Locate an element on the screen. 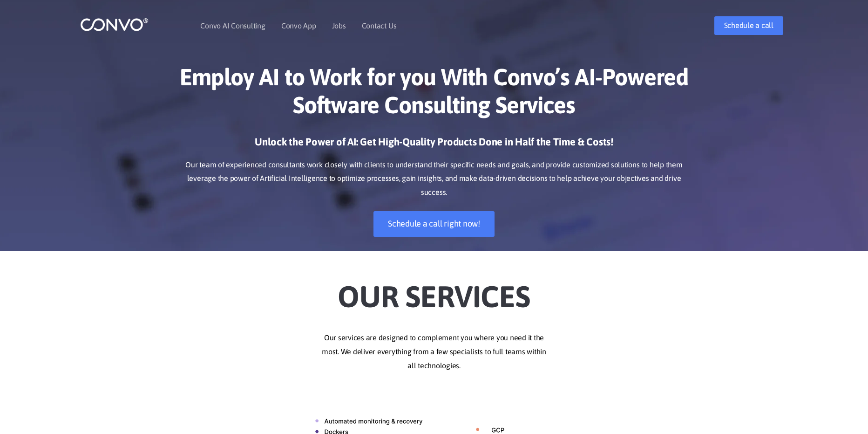  p: Our team of experienced consultants work closely with clients to understand their specific needs ... is located at coordinates (434, 179).